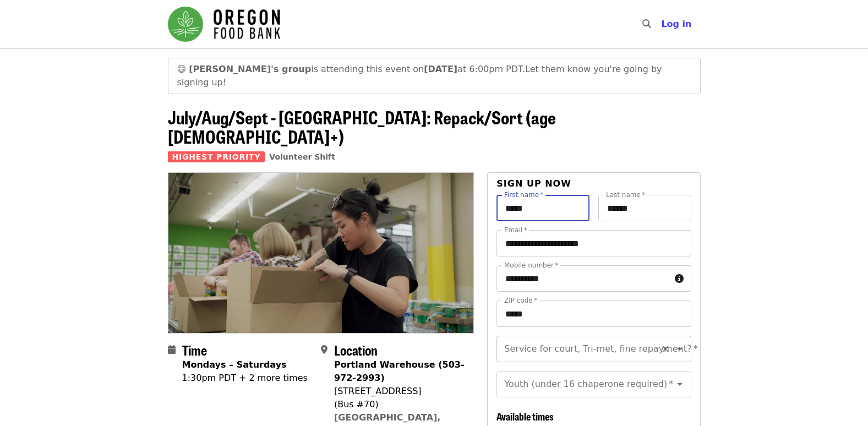  What do you see at coordinates (583, 278) in the screenshot?
I see `input: Mobile number` at bounding box center [583, 278].